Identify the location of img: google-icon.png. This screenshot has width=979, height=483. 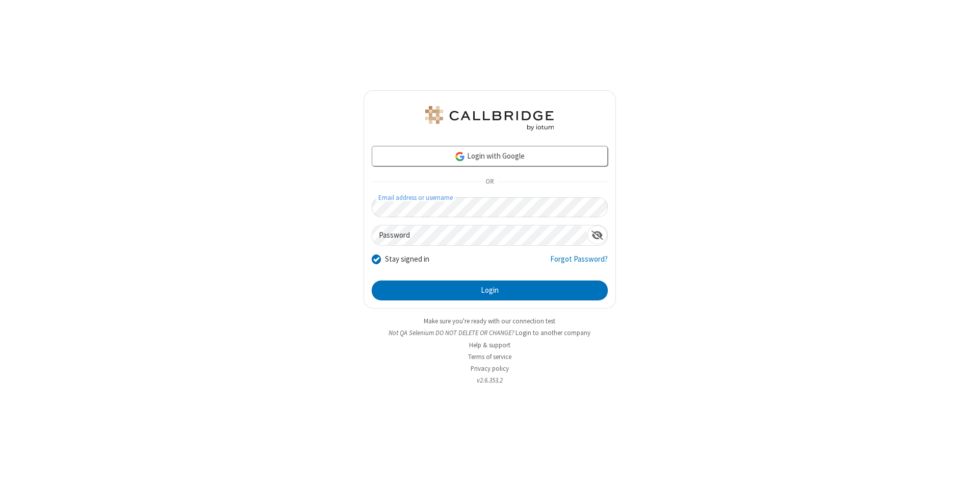
(460, 156).